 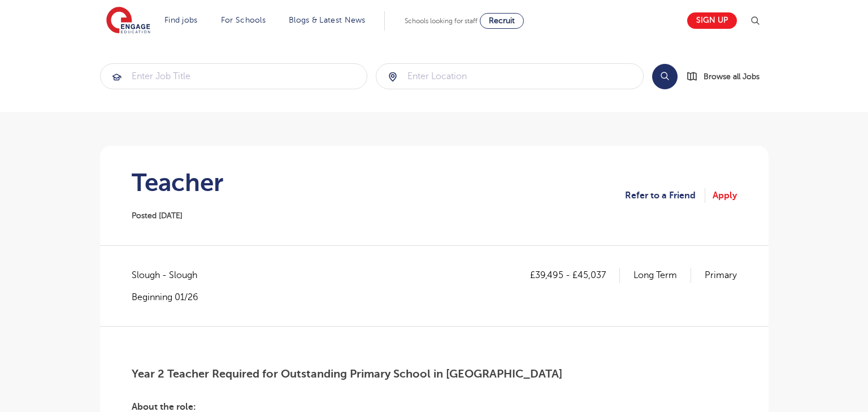 I want to click on button: Search, so click(x=665, y=76).